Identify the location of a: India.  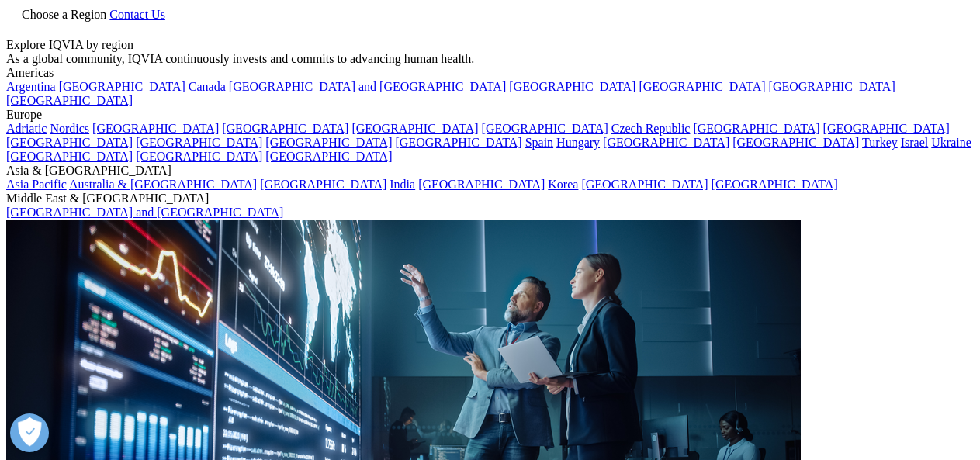
(402, 184).